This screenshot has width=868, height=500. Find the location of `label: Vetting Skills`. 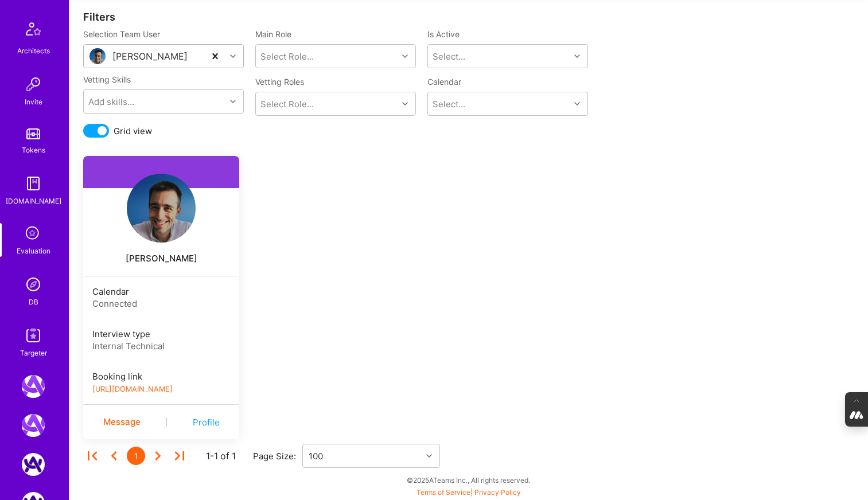

label: Vetting Skills is located at coordinates (107, 79).